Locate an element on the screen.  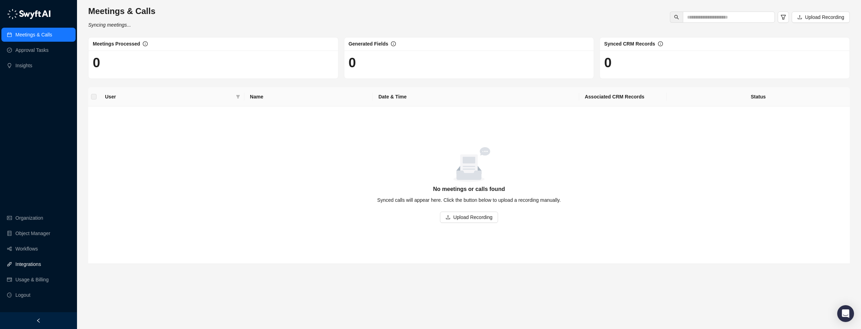
div: Open Intercom Messenger is located at coordinates (845, 313).